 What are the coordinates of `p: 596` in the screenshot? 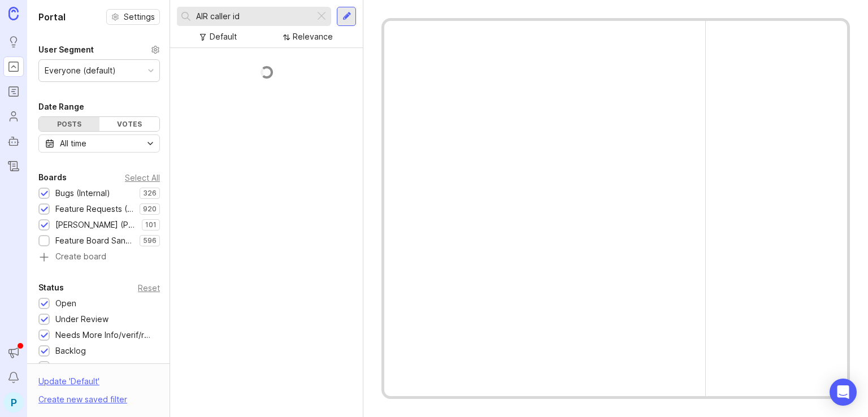 It's located at (150, 241).